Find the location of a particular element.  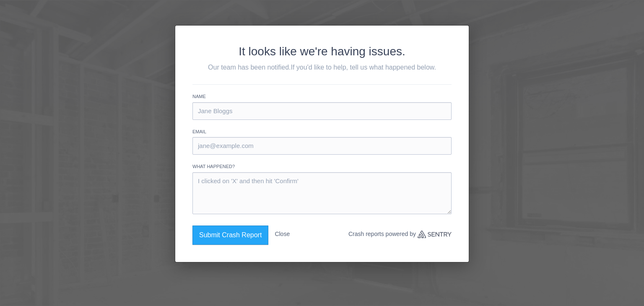

a: Sentry is located at coordinates (435, 235).